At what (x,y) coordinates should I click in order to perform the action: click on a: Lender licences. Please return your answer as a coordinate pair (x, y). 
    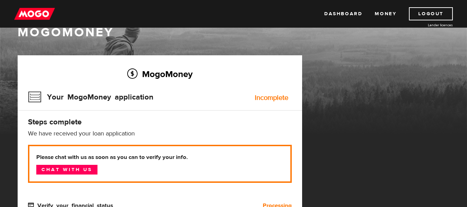
    Looking at the image, I should click on (427, 25).